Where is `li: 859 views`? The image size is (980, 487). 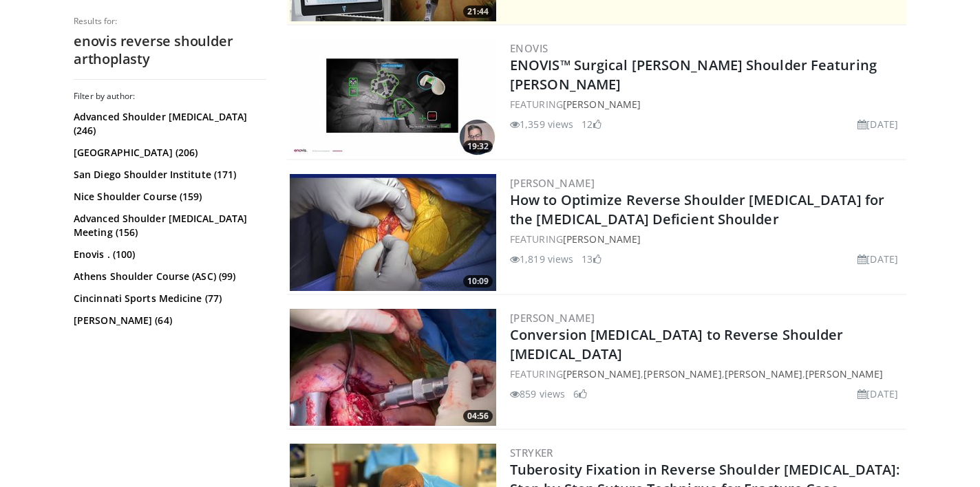 li: 859 views is located at coordinates (538, 393).